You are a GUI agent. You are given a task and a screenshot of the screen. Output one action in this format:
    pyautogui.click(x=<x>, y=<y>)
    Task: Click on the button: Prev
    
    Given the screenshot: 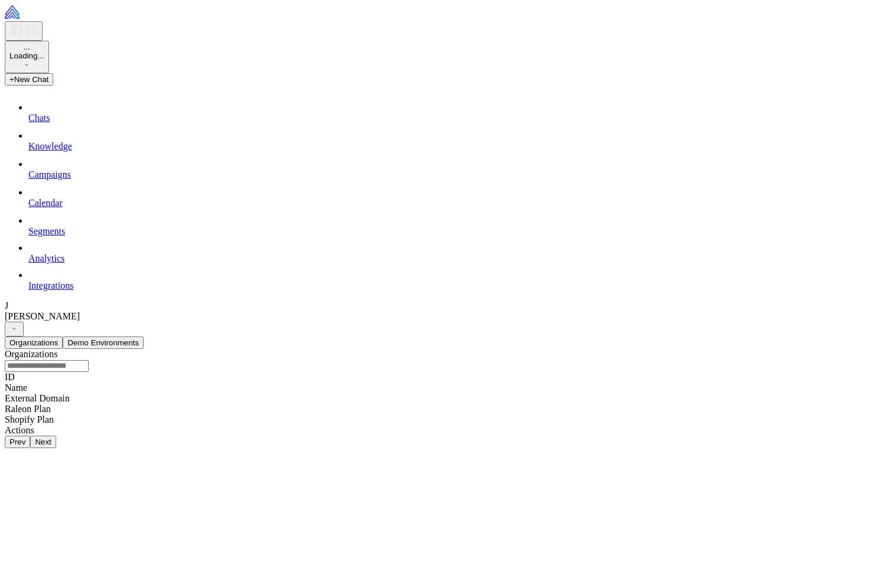 What is the action you would take?
    pyautogui.click(x=17, y=442)
    